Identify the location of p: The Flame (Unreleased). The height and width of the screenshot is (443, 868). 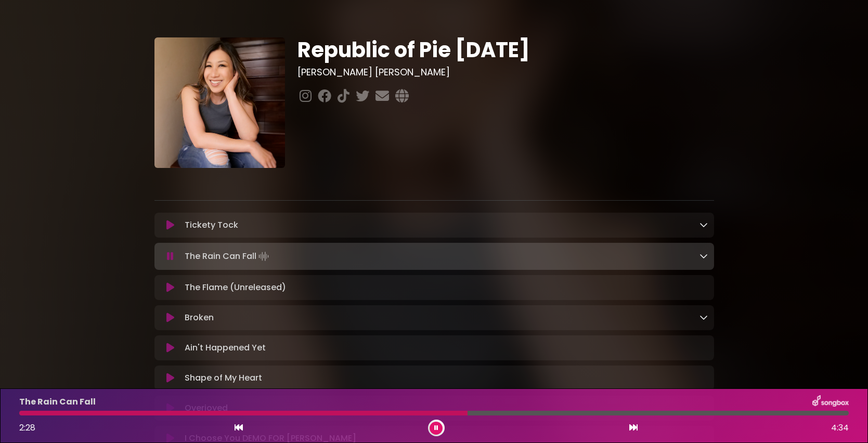
(235, 287).